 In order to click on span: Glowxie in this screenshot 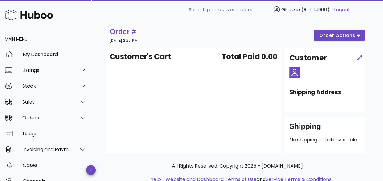, I will do `click(291, 9)`.